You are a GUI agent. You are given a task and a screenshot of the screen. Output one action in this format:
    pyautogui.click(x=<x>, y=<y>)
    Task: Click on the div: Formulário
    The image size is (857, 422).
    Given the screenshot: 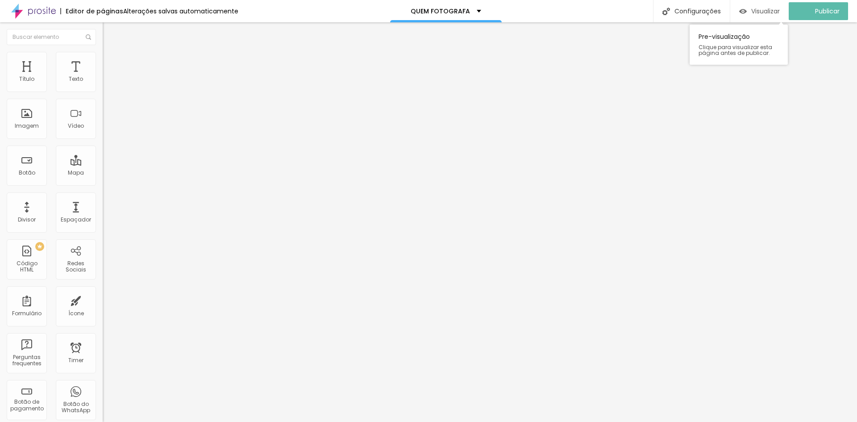 What is the action you would take?
    pyautogui.click(x=27, y=313)
    